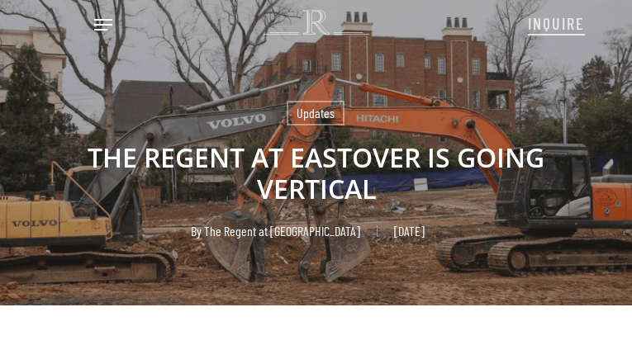 Image resolution: width=632 pixels, height=364 pixels. What do you see at coordinates (316, 113) in the screenshot?
I see `a: Updates` at bounding box center [316, 113].